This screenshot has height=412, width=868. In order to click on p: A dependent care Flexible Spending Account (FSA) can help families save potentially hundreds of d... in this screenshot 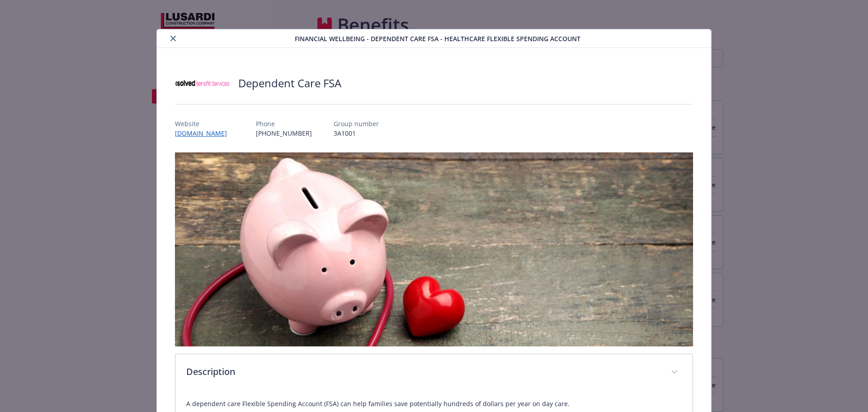, I will do `click(434, 403)`.